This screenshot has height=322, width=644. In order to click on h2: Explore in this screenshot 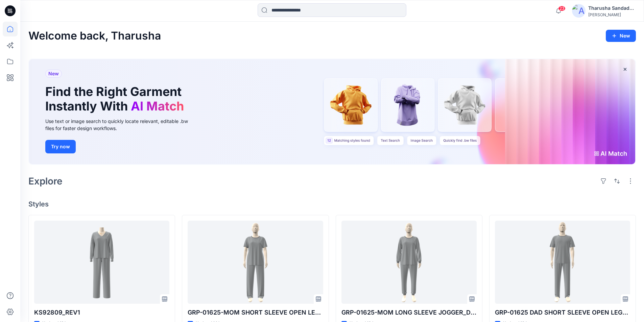, I will do `click(45, 181)`.